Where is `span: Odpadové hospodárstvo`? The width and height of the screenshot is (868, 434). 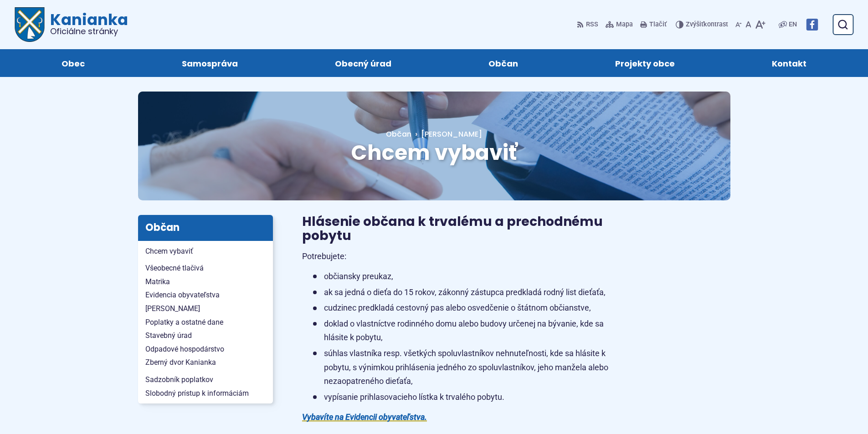 span: Odpadové hospodárstvo is located at coordinates (206, 350).